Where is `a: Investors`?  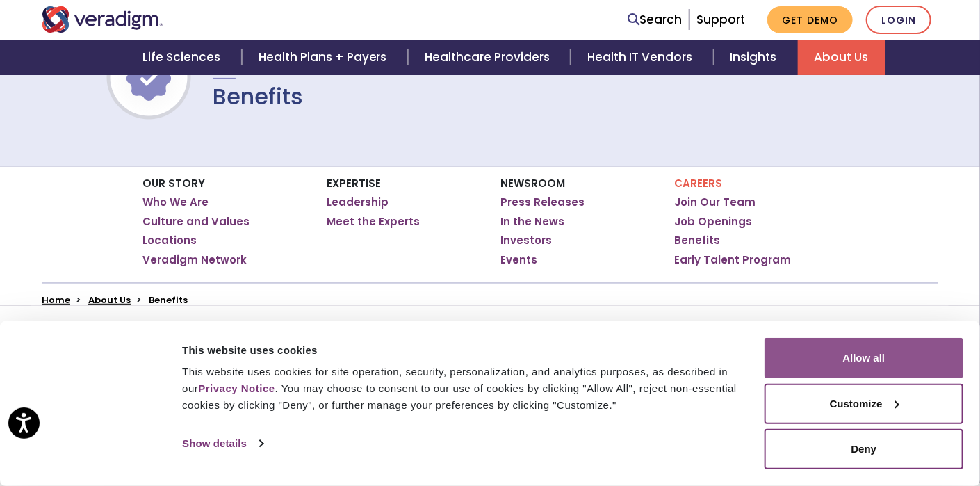
a: Investors is located at coordinates (526, 241).